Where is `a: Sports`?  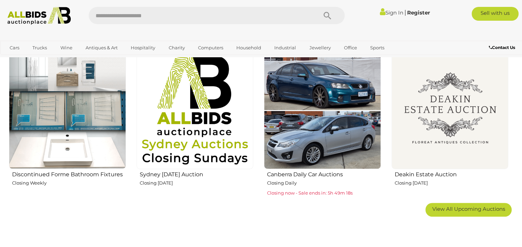
a: Sports is located at coordinates (377, 48).